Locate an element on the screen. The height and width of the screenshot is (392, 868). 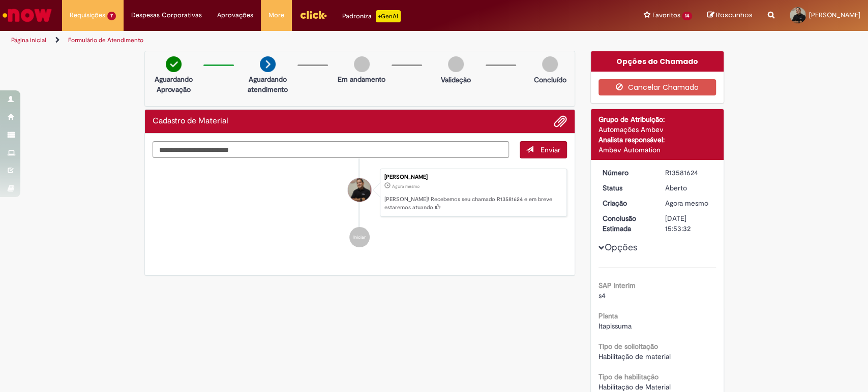
ul: Trilhas de página is located at coordinates (289, 40).